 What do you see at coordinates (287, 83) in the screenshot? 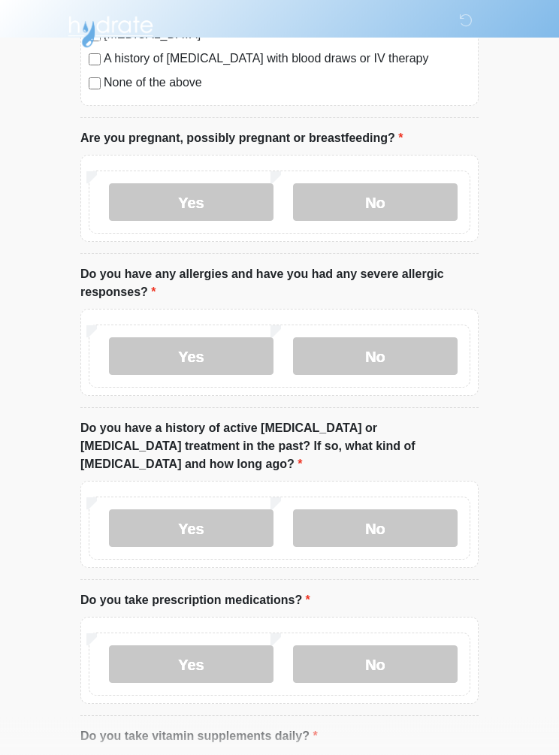
I see `label: None of the above` at bounding box center [287, 83].